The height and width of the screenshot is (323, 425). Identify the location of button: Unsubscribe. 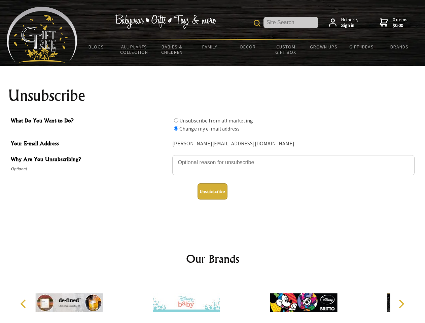
(212, 191).